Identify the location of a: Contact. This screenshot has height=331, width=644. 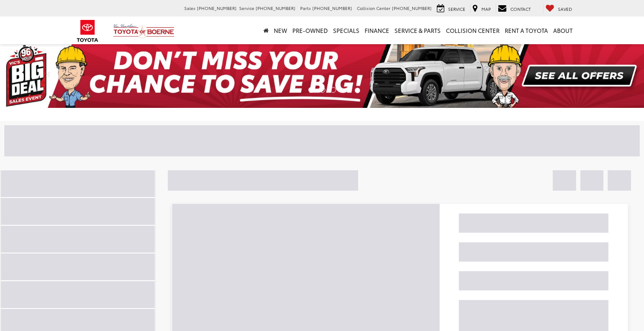
(514, 9).